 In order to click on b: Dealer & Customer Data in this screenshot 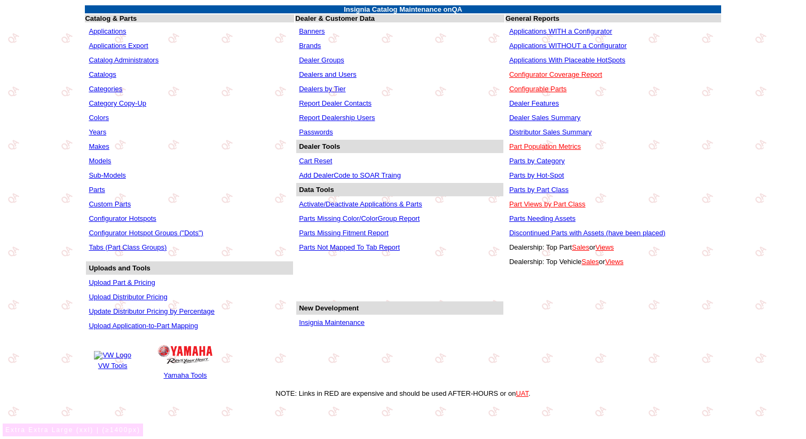, I will do `click(335, 18)`.